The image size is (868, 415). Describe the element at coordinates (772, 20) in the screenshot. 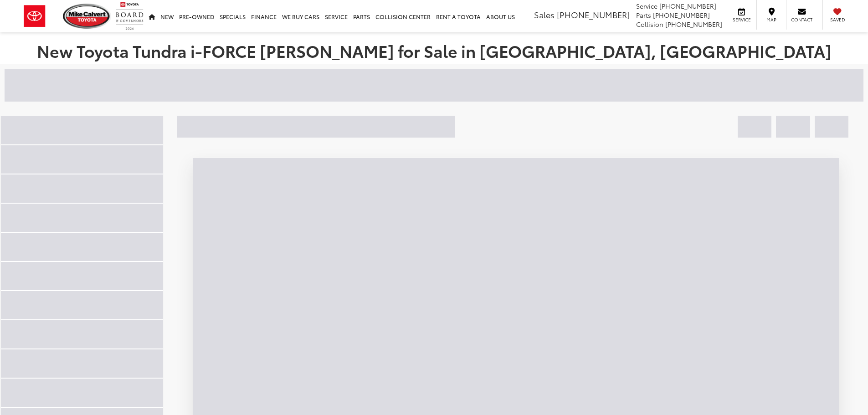

I see `span: Map` at that location.